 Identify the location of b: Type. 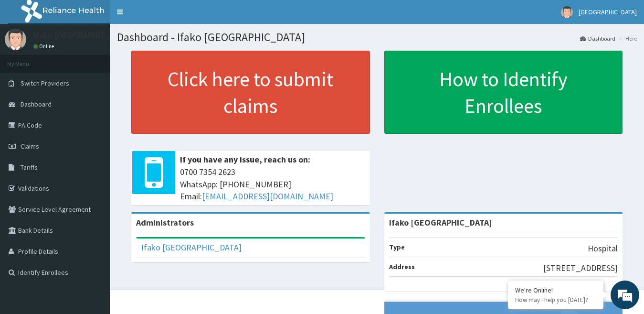
(397, 247).